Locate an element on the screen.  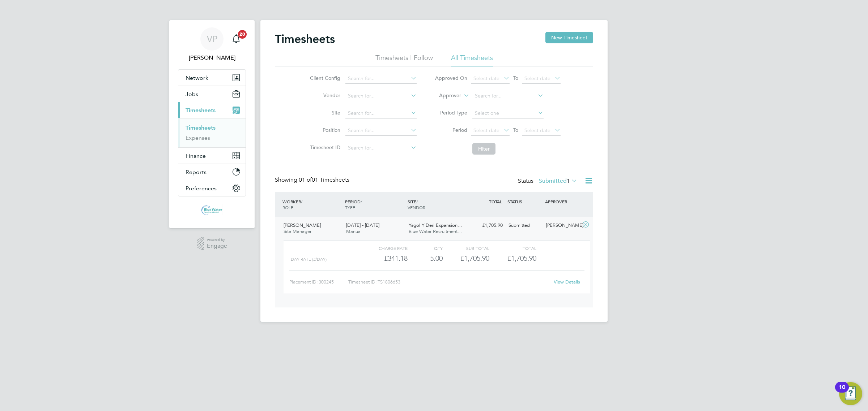
div: WORKER is located at coordinates (312, 204).